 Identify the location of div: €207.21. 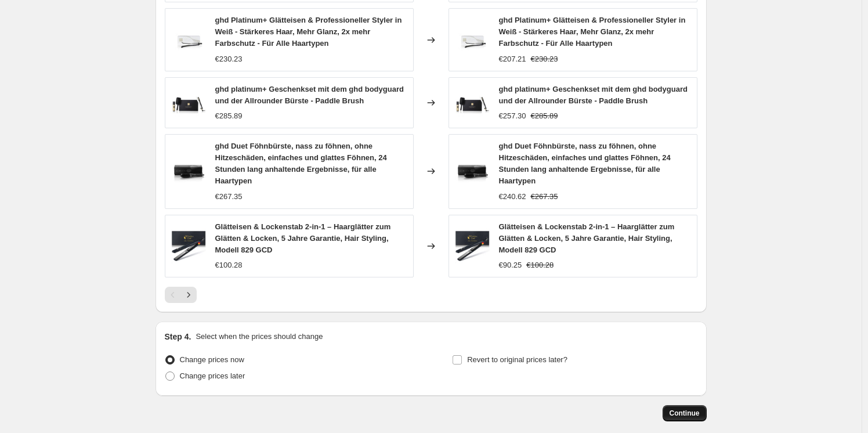
(512, 59).